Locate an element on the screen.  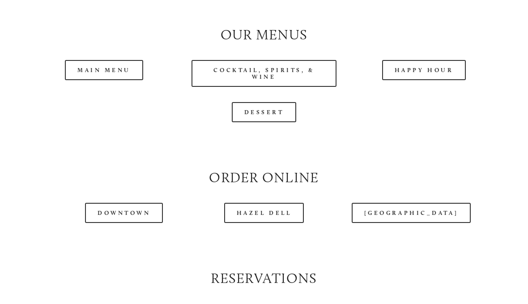
a: Happy Hour is located at coordinates (424, 70).